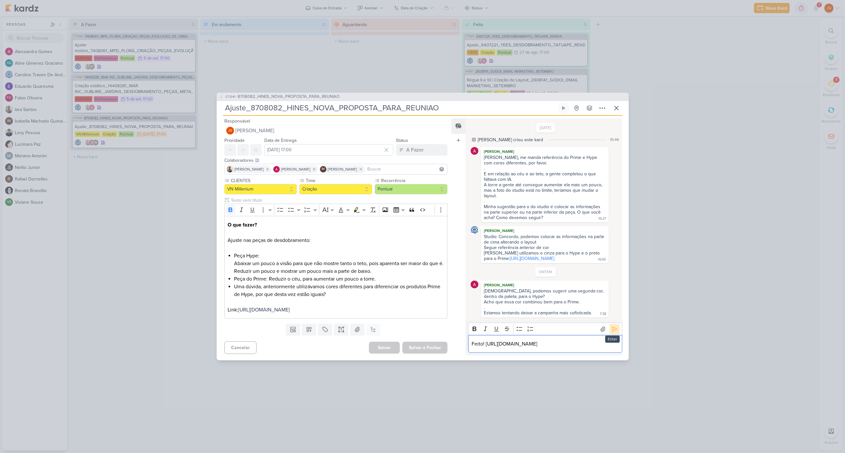 Image resolution: width=845 pixels, height=453 pixels. What do you see at coordinates (415, 150) in the screenshot?
I see `div: A Fazer` at bounding box center [415, 150].